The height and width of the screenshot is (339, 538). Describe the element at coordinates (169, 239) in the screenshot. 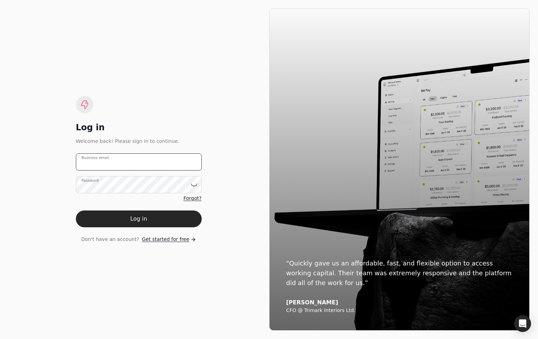

I see `a: Get started for free` at that location.